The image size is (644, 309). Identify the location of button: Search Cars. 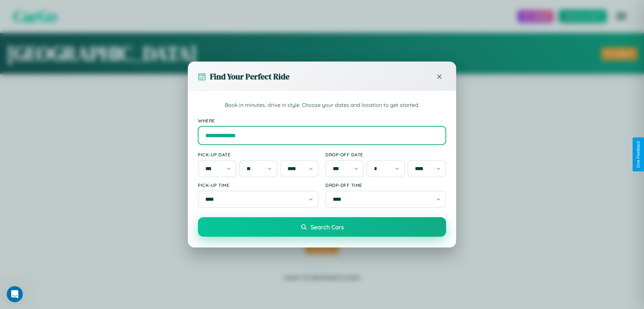
(322, 227).